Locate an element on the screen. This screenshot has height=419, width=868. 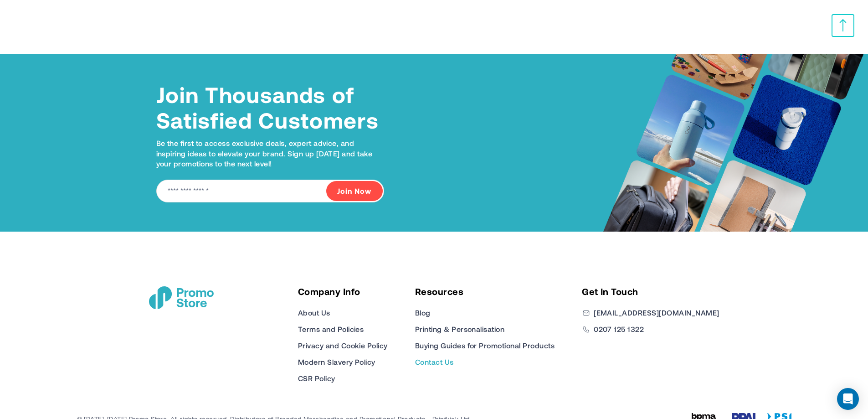
a: Blog is located at coordinates (423, 313).